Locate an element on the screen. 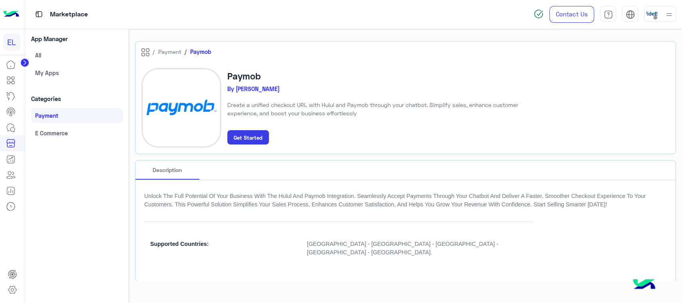 This screenshot has width=682, height=303. img: userImage is located at coordinates (652, 14).